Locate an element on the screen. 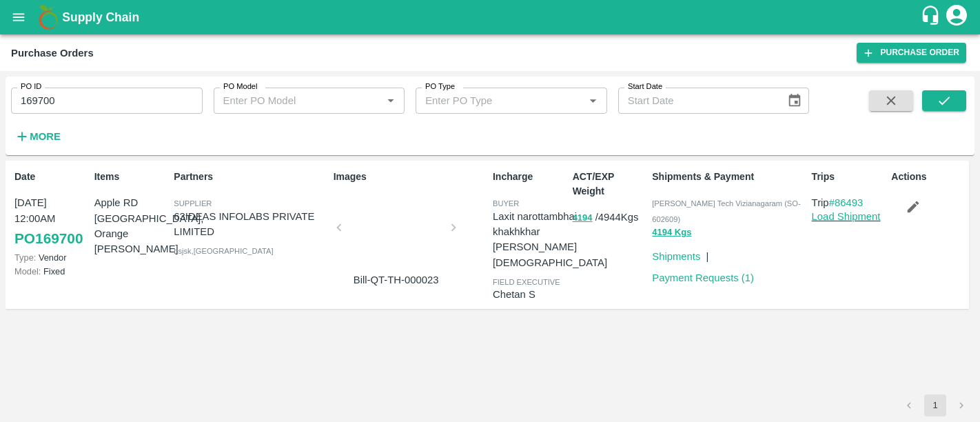 This screenshot has height=422, width=980. nav: pagination navigation is located at coordinates (935, 405).